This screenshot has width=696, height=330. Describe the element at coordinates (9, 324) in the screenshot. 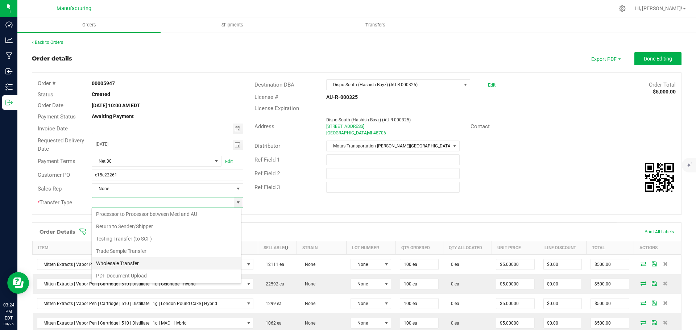

I see `p: 08/26` at that location.